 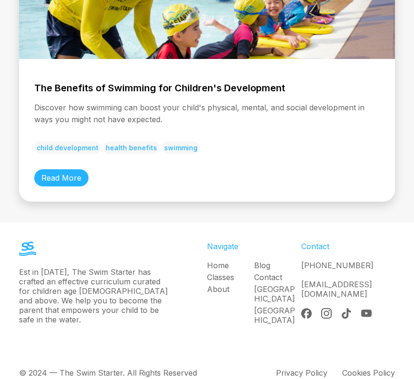 What do you see at coordinates (368, 373) in the screenshot?
I see `div: Cookies Policy` at bounding box center [368, 373].